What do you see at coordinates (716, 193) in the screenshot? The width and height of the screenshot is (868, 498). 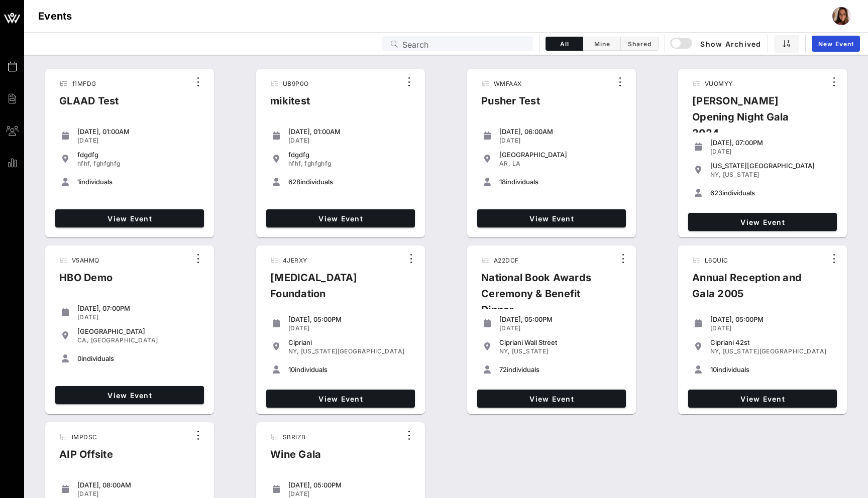 I see `span: 623` at bounding box center [716, 193].